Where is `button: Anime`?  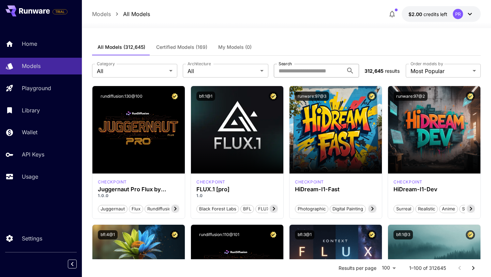 button: Anime is located at coordinates (448, 208).